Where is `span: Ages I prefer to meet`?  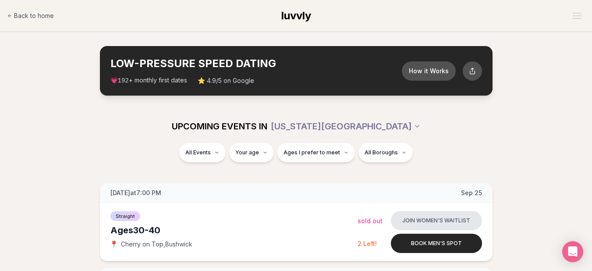 span: Ages I prefer to meet is located at coordinates (312, 152).